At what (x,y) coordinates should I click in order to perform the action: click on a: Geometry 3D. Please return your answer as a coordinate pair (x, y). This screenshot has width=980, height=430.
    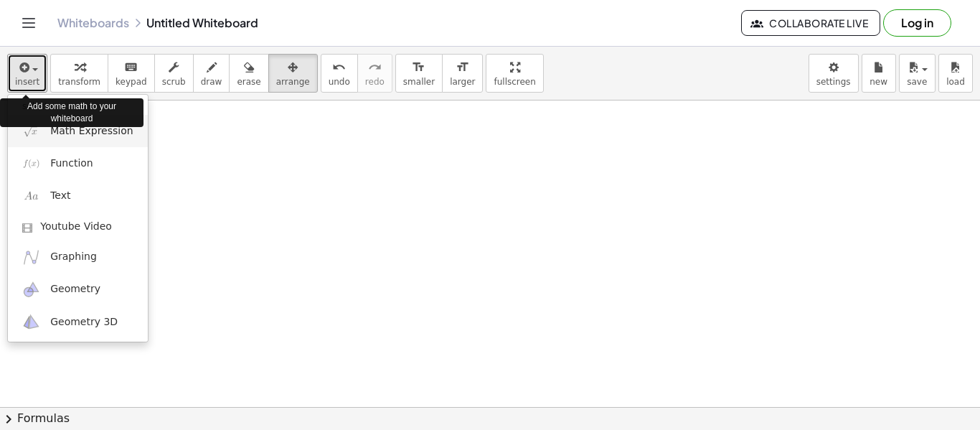
    Looking at the image, I should click on (78, 321).